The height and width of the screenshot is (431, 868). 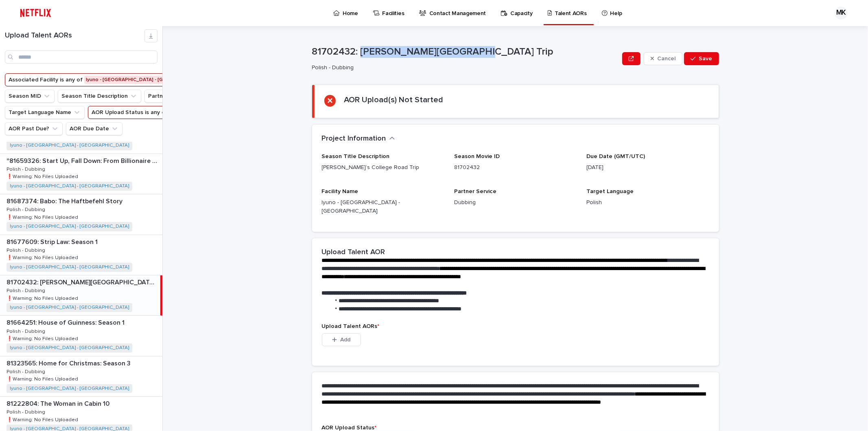 I want to click on p: 81323565: Home for Christmas: Season 3, so click(x=69, y=362).